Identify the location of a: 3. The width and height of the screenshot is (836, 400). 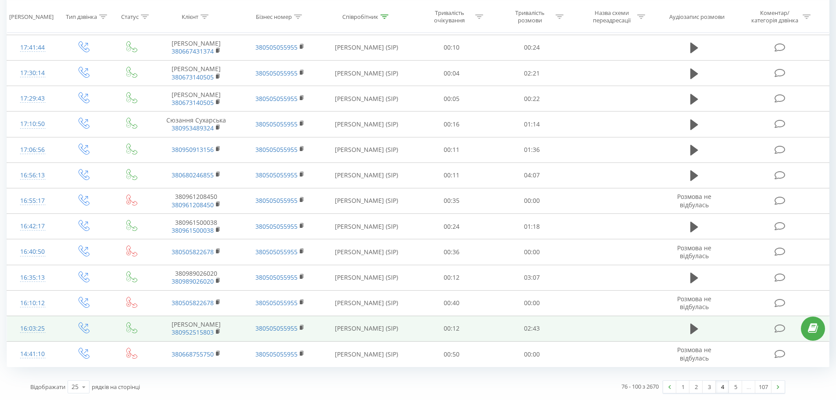
(709, 386).